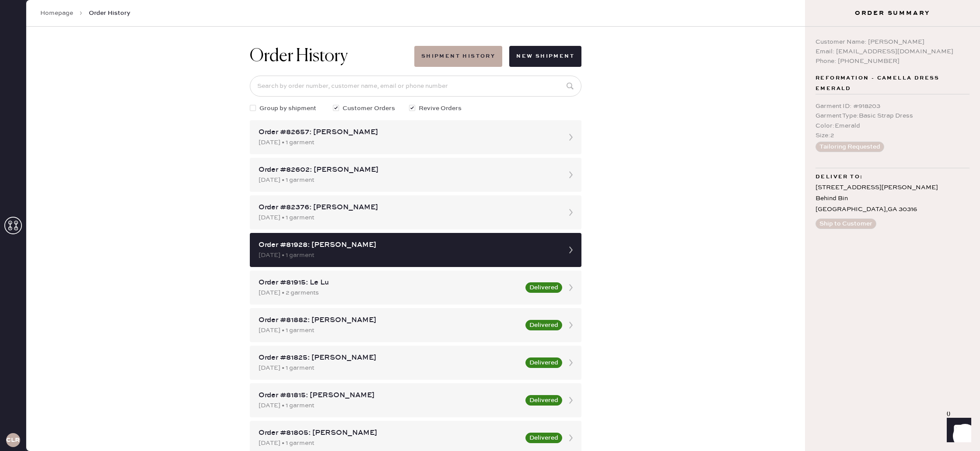 The width and height of the screenshot is (980, 451). What do you see at coordinates (288, 108) in the screenshot?
I see `span: Group by shipment` at bounding box center [288, 108].